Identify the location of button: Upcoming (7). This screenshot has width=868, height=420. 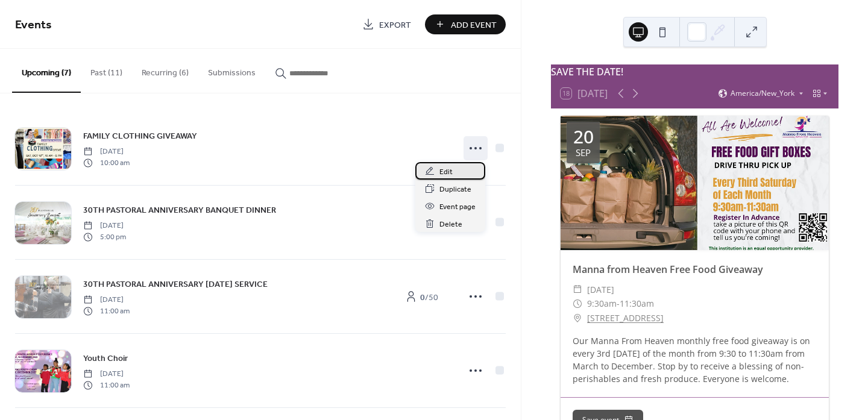
(46, 70).